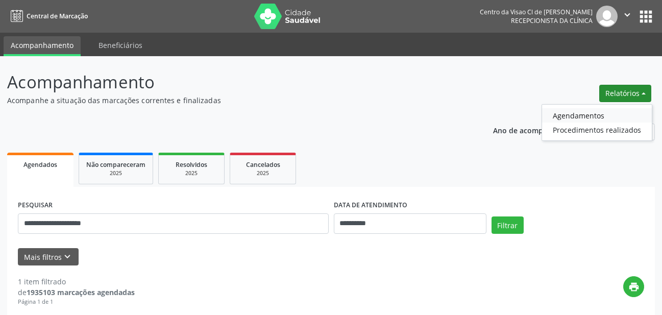 The image size is (662, 315). What do you see at coordinates (538, 130) in the screenshot?
I see `p: Ano de acompanhamento` at bounding box center [538, 130].